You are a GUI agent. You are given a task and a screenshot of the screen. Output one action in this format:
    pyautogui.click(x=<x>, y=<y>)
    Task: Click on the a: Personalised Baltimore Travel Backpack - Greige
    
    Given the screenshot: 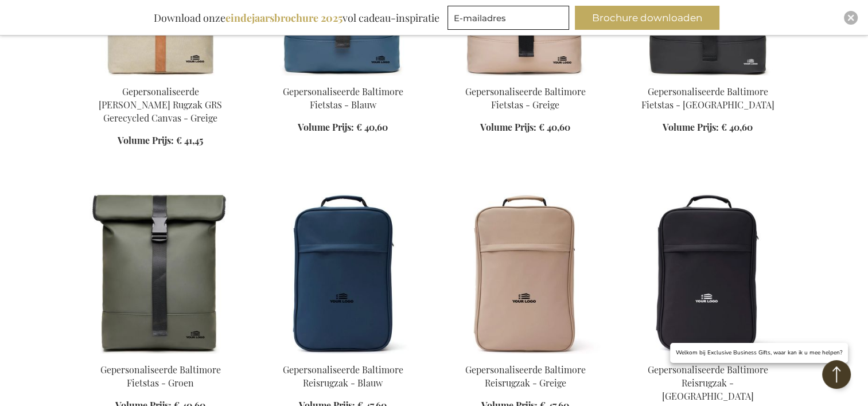 What is the action you would take?
    pyautogui.click(x=525, y=354)
    